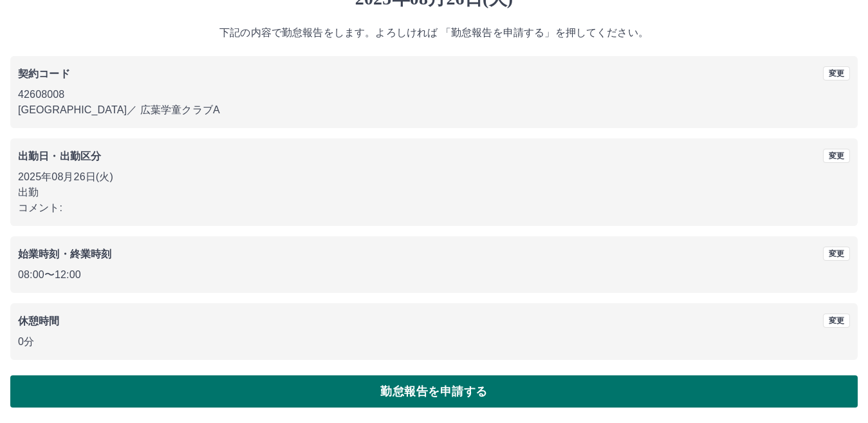 The width and height of the screenshot is (868, 423). I want to click on p: コメント:, so click(434, 208).